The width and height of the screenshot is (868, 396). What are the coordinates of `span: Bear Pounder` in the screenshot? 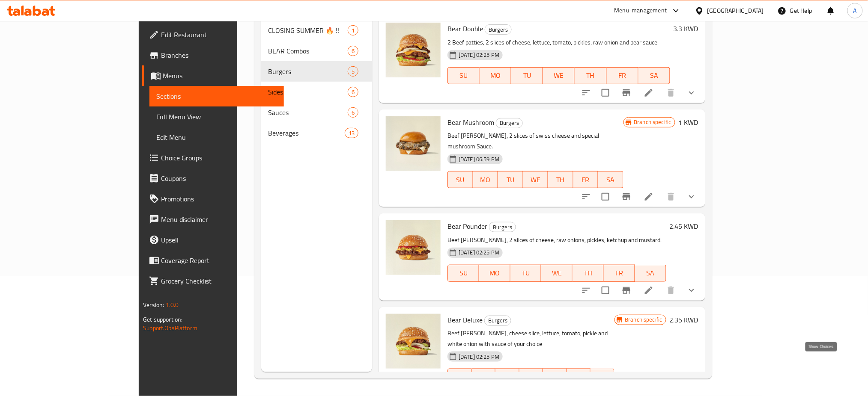 It's located at (467, 227).